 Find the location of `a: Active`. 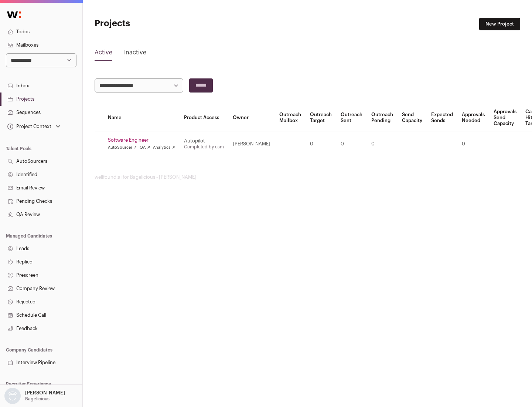

a: Active is located at coordinates (103, 54).